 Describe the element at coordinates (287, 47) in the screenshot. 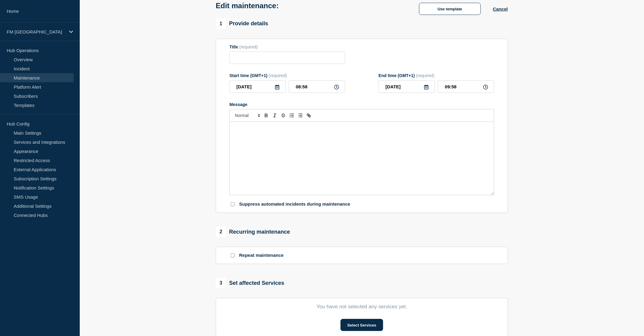

I see `div: Title` at that location.